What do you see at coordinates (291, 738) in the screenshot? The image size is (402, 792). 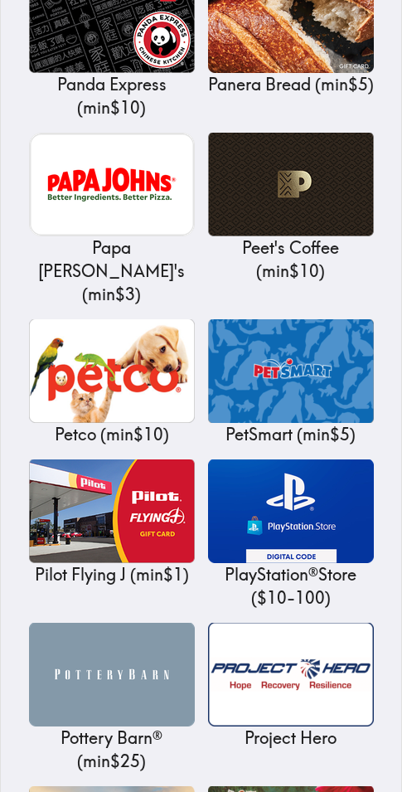 I see `p: Project Hero` at bounding box center [291, 738].